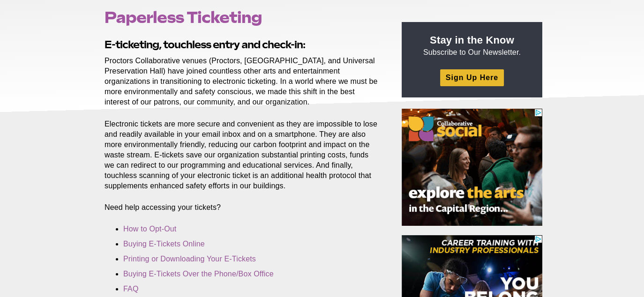 This screenshot has height=297, width=644. What do you see at coordinates (149, 228) in the screenshot?
I see `a: How to Opt-Out` at bounding box center [149, 228].